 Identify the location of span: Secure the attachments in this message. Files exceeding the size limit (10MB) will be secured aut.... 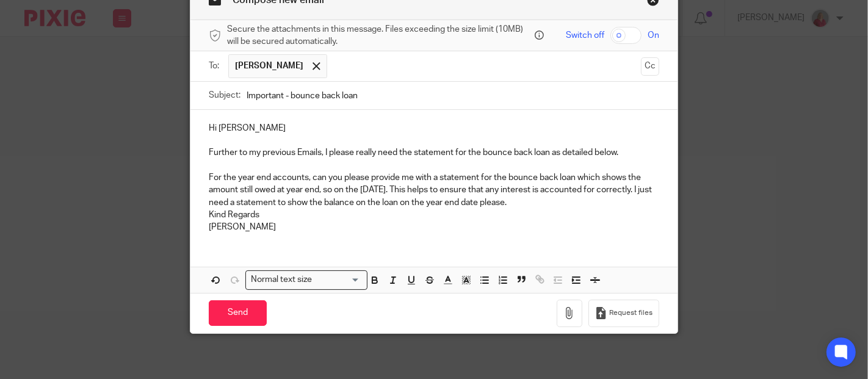
(379, 36).